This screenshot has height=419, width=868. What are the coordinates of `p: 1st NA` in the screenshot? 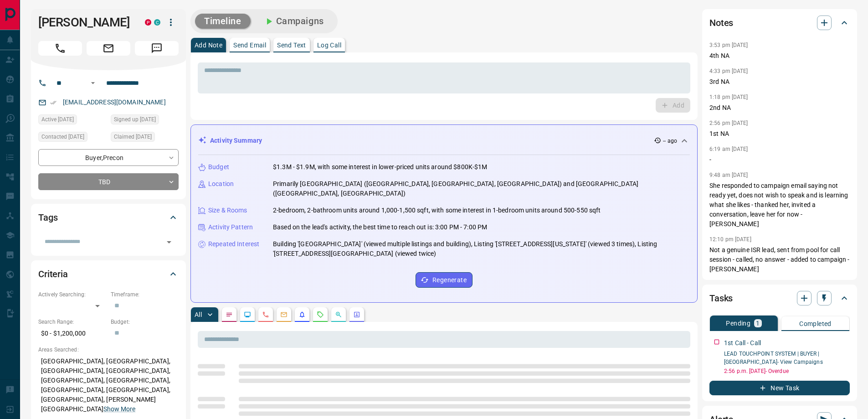 It's located at (779, 134).